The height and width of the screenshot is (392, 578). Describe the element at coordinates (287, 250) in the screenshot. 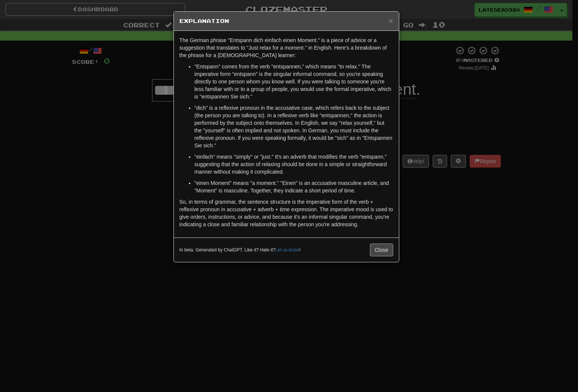

I see `a: Let us know` at that location.